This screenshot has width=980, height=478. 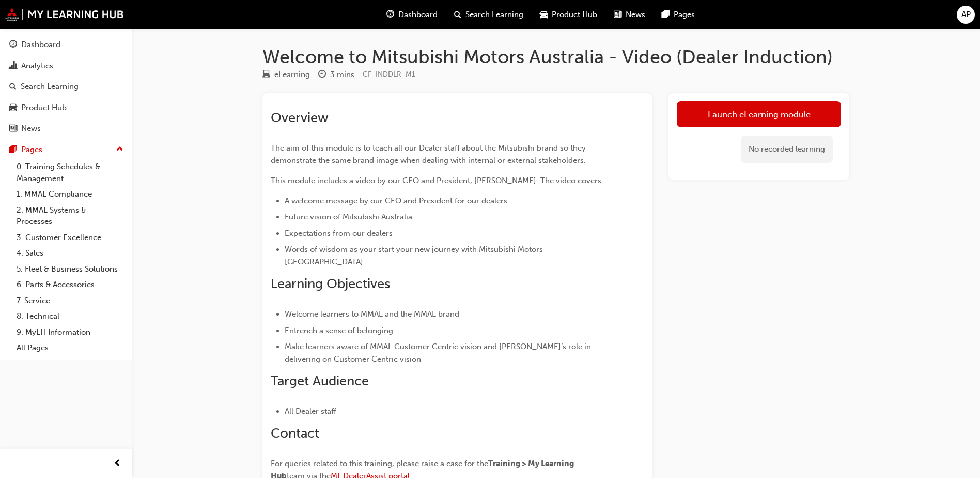 What do you see at coordinates (69, 237) in the screenshot?
I see `a: 3. Customer Excellence` at bounding box center [69, 237].